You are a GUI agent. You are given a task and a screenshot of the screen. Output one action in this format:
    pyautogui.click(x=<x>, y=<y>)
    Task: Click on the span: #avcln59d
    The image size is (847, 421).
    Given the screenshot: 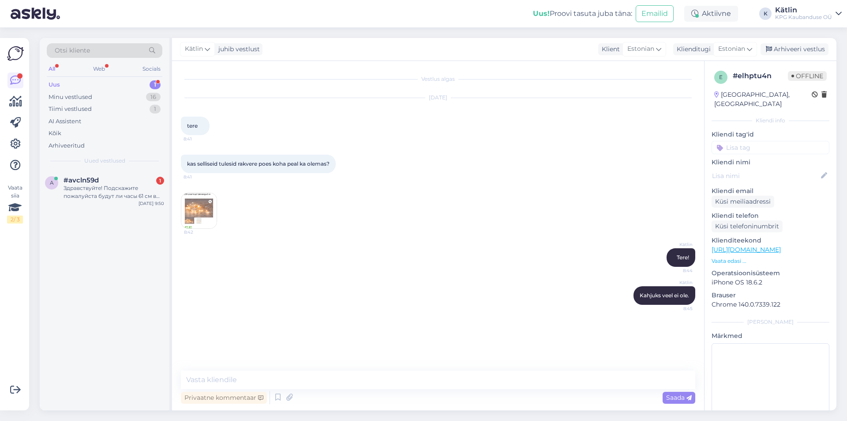 What is the action you would take?
    pyautogui.click(x=81, y=180)
    